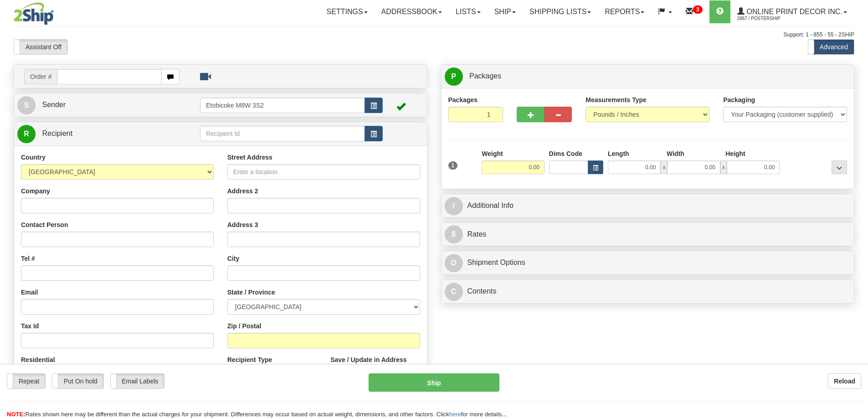  Describe the element at coordinates (793, 12) in the screenshot. I see `span: Online Print Decor Inc.` at that location.